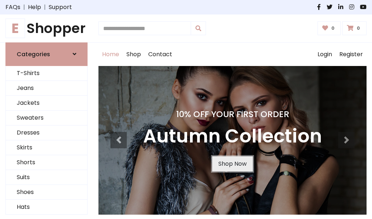 The image size is (372, 219). I want to click on a: T-Shirts, so click(46, 73).